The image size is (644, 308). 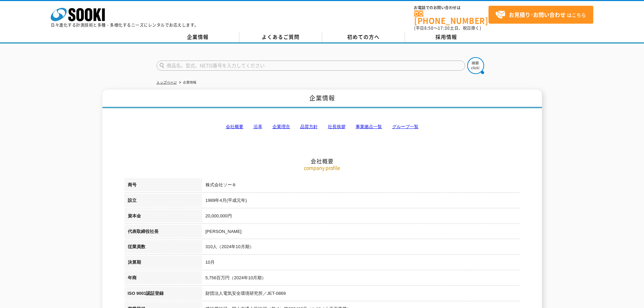 What do you see at coordinates (361, 217) in the screenshot?
I see `td: 20,000,000円` at bounding box center [361, 217].